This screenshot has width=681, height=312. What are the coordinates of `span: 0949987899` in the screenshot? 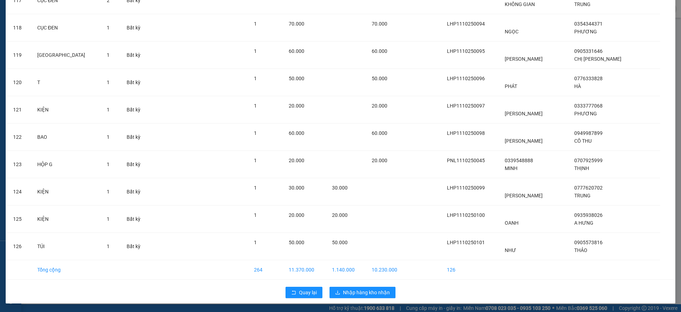 It's located at (589, 133).